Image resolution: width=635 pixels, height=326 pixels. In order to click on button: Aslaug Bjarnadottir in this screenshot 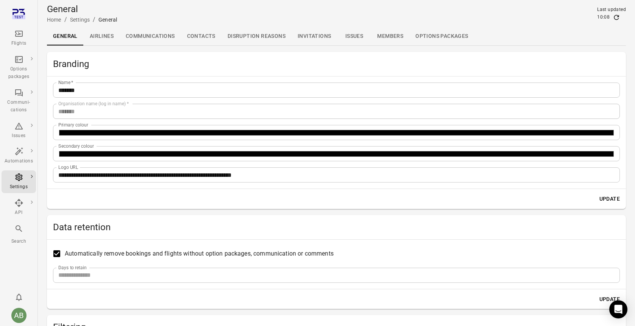, I will do `click(19, 315)`.